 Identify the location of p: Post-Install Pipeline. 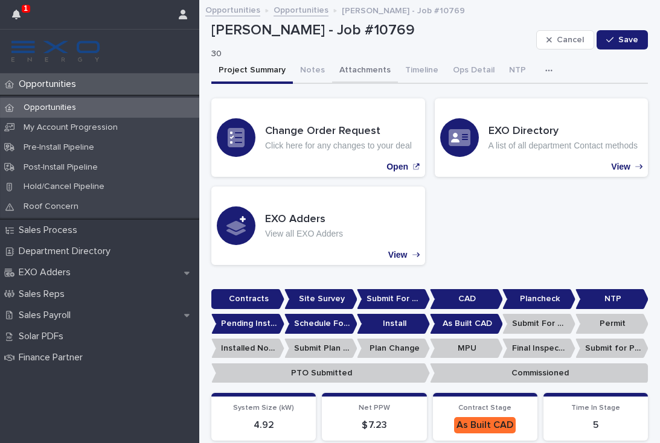
(60, 167).